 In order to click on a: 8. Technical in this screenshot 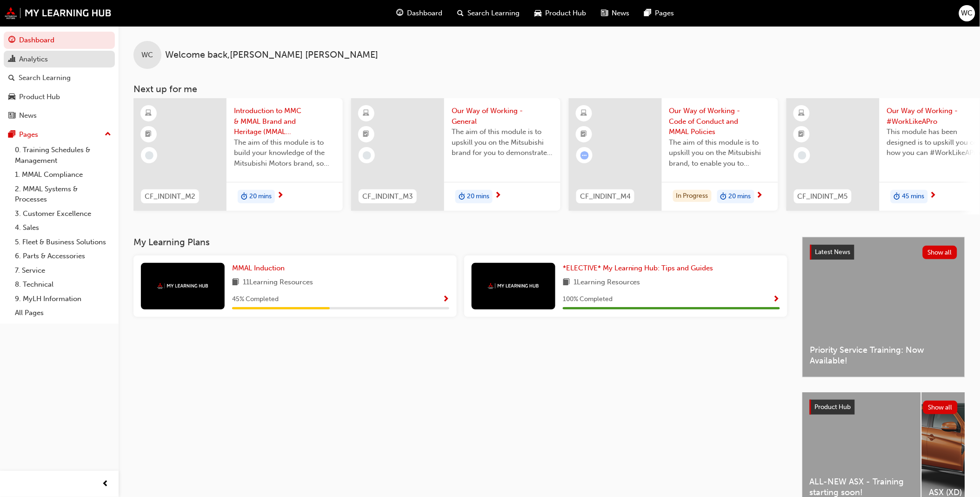, I will do `click(63, 284)`.